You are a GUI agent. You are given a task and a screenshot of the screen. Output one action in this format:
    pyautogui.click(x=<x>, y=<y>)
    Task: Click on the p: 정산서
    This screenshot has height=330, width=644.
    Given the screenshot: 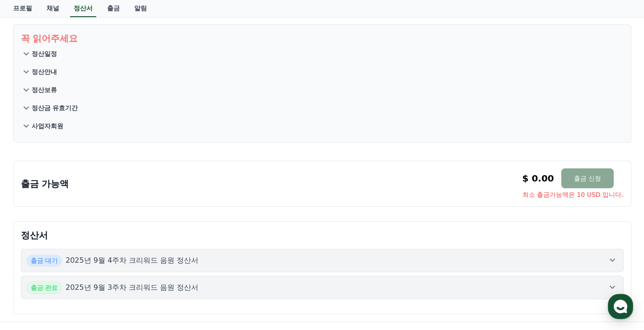 What is the action you would take?
    pyautogui.click(x=322, y=235)
    